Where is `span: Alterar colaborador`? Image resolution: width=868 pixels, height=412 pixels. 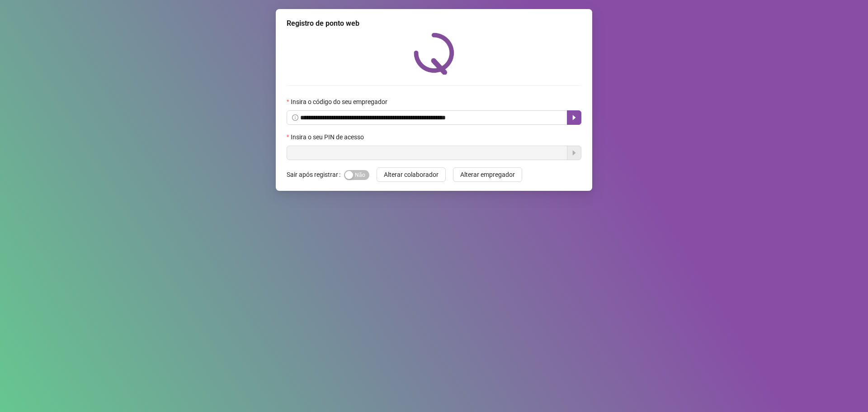 span: Alterar colaborador is located at coordinates (411, 175).